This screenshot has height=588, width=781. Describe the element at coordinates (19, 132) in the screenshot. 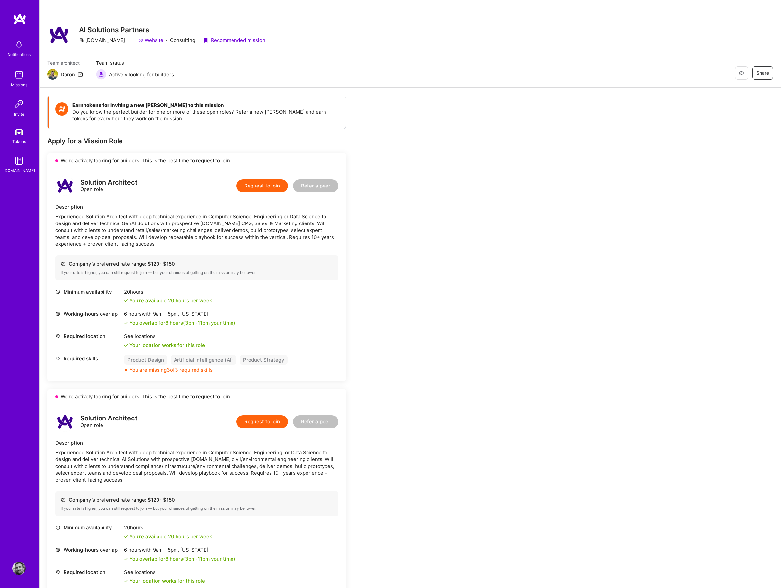

I see `img: tokens` at that location.